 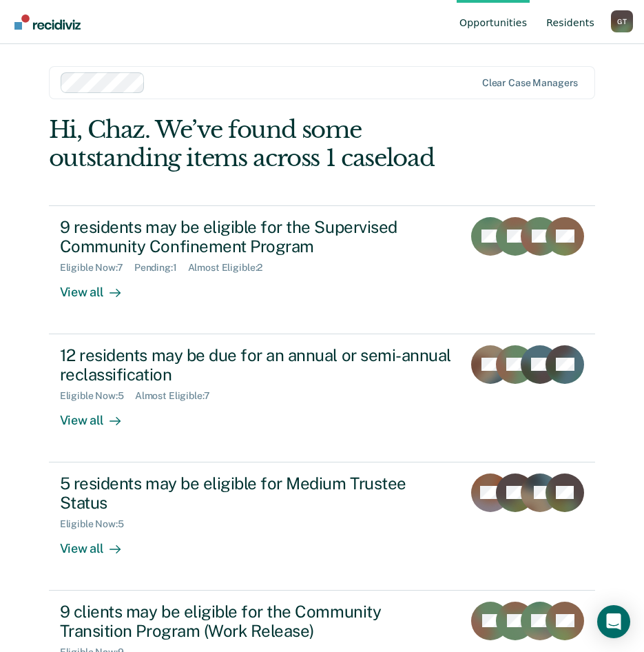 What do you see at coordinates (622, 22) in the screenshot?
I see `button: Profile dropdown button` at bounding box center [622, 22].